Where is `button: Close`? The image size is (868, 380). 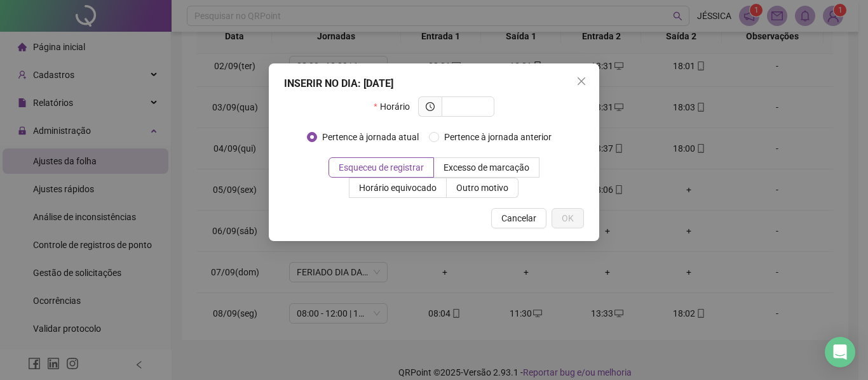
button: Close is located at coordinates (582, 81).